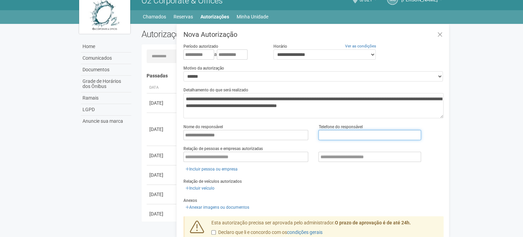 This screenshot has height=237, width=523. What do you see at coordinates (212, 181) in the screenshot?
I see `label: Relação de veículos autorizados` at bounding box center [212, 181].